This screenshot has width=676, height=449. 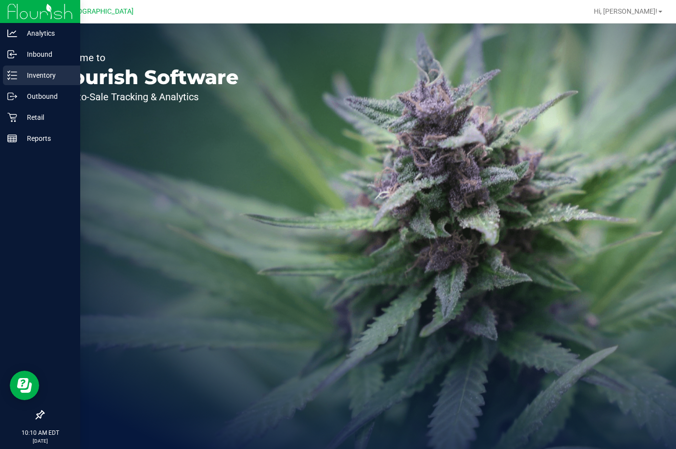 What do you see at coordinates (46, 117) in the screenshot?
I see `p: Retail` at bounding box center [46, 117].